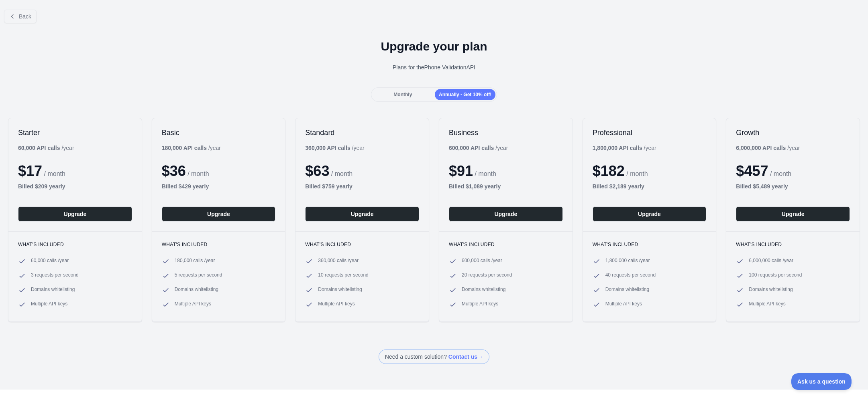  Describe the element at coordinates (461, 171) in the screenshot. I see `span: $ 91` at that location.